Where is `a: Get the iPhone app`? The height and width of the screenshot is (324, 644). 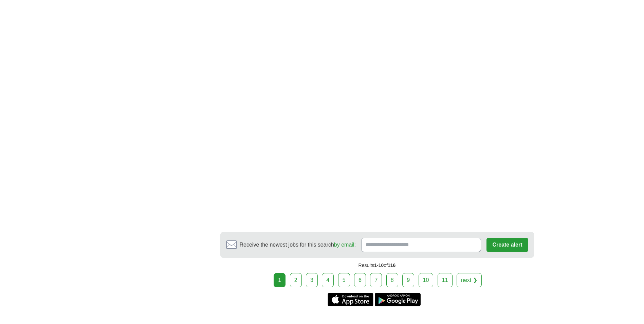 a: Get the iPhone app is located at coordinates (350, 299).